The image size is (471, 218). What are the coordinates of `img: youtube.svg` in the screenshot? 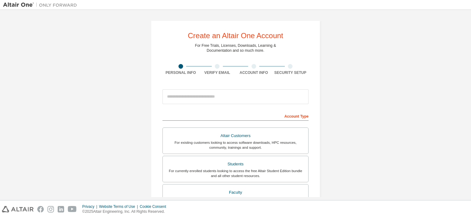 It's located at (72, 209).